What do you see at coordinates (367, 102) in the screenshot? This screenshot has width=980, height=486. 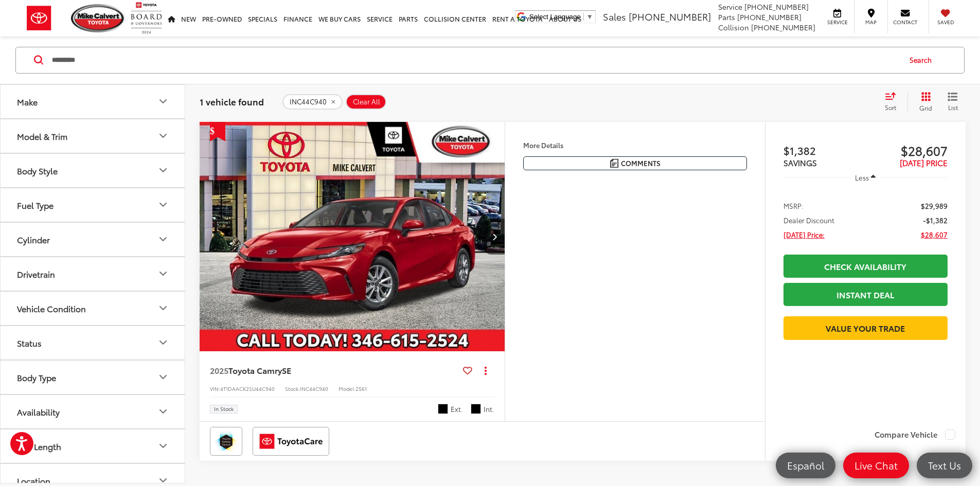 I see `span: Clear All` at bounding box center [367, 102].